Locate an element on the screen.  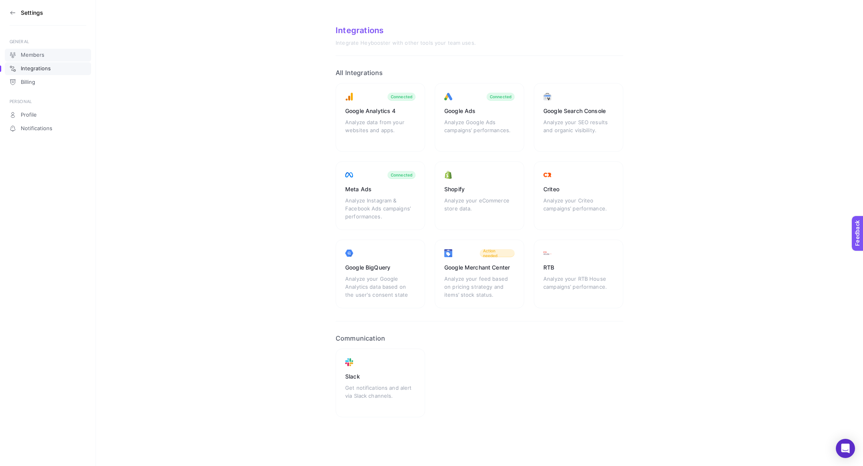
a: Members is located at coordinates (48, 55).